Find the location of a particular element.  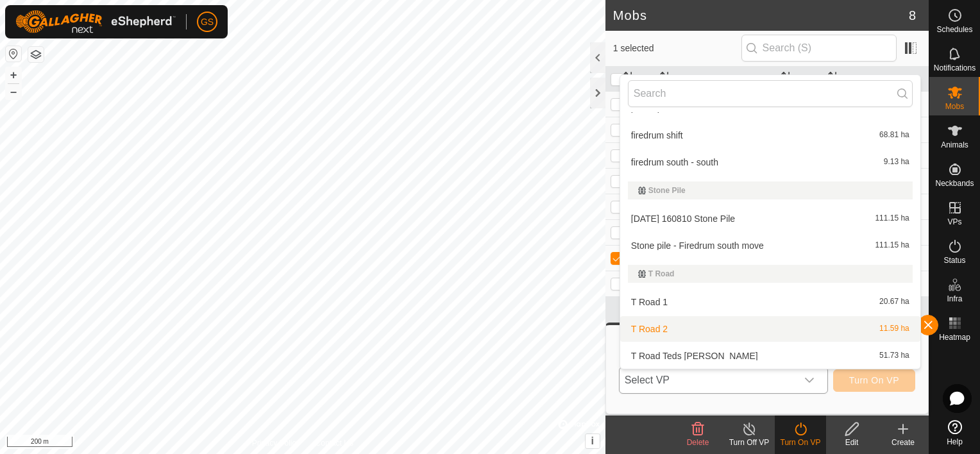

span: Help is located at coordinates (954, 442).